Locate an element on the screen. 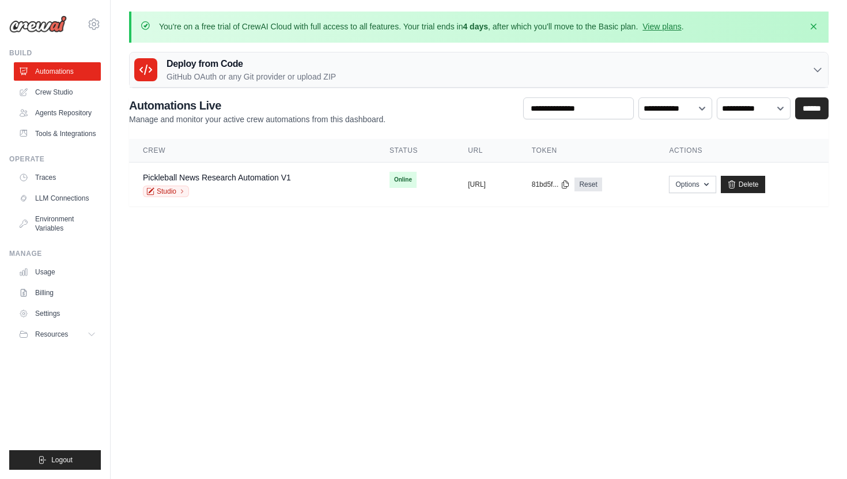 This screenshot has height=479, width=847. span: Logout is located at coordinates (62, 460).